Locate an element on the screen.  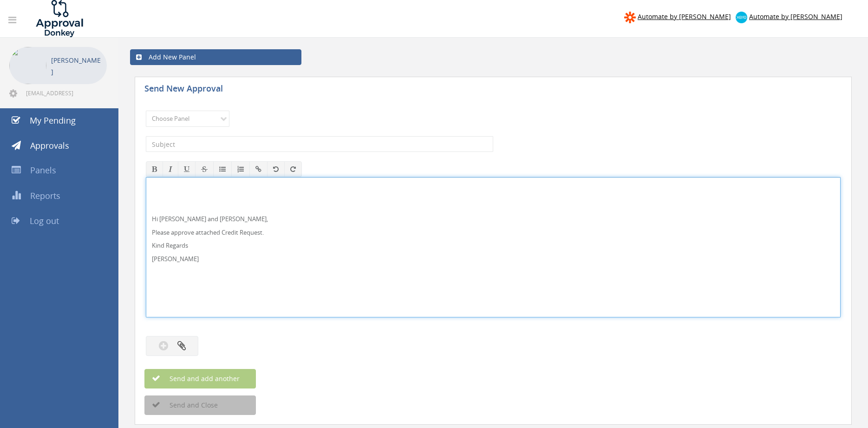
button: Send and add another is located at coordinates (201, 378).